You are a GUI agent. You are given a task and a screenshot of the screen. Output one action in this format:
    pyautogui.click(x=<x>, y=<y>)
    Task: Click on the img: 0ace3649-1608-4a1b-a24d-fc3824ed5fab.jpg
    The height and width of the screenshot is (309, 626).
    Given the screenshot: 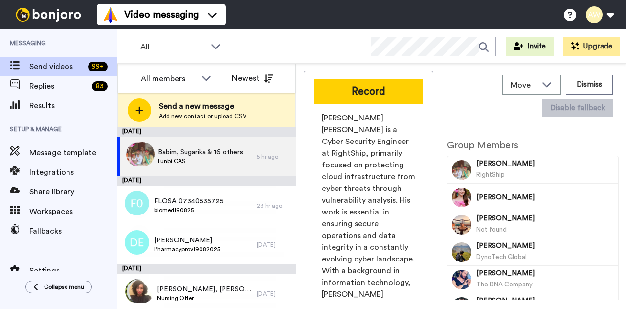 What is the action you would take?
    pyautogui.click(x=142, y=154)
    